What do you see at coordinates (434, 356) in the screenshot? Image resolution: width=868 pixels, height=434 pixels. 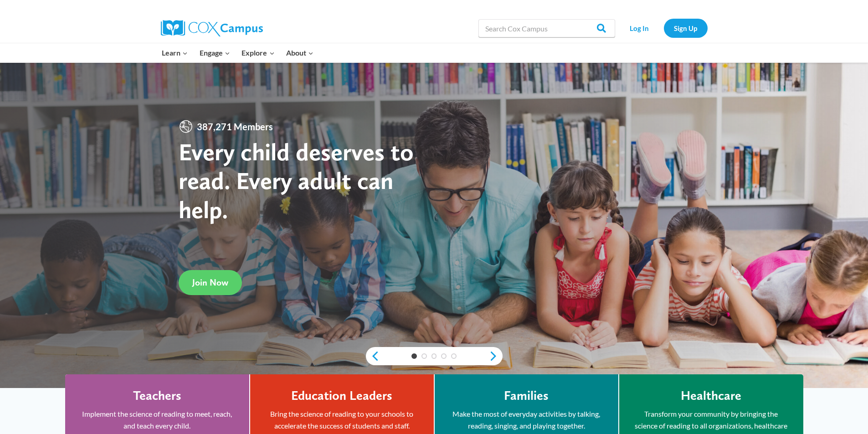 I see `a: 3` at bounding box center [434, 356].